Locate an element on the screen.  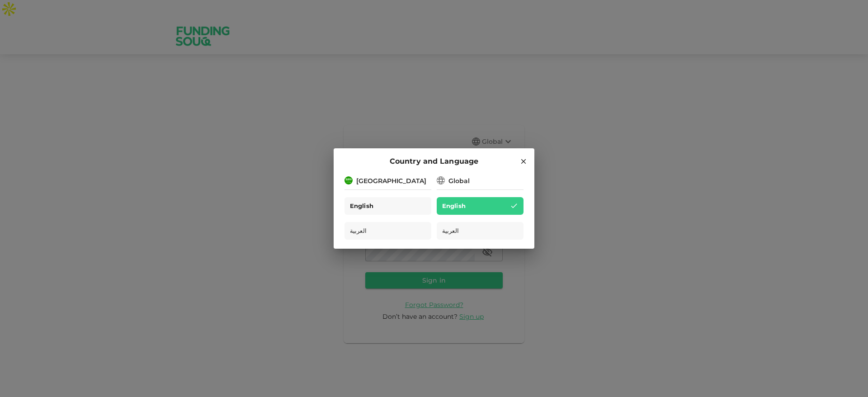
img: flag-sa.b9a346574cdc8950dd34b50780441f57.svg is located at coordinates (349, 180).